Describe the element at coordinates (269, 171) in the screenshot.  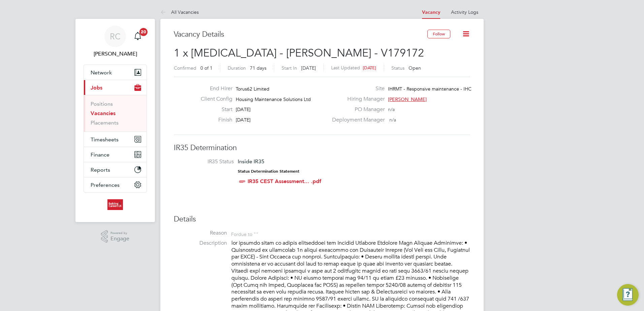
I see `strong: Status Determination Statement` at that location.